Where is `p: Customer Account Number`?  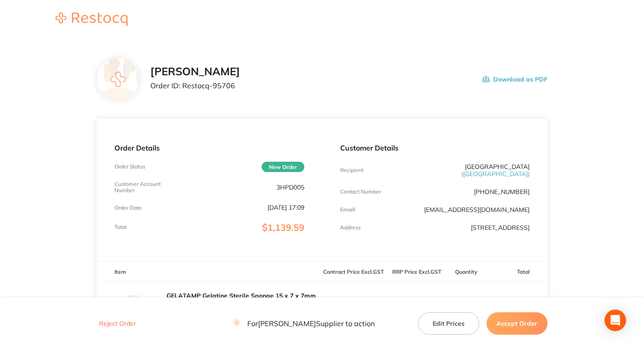 p: Customer Account Number is located at coordinates (146, 187).